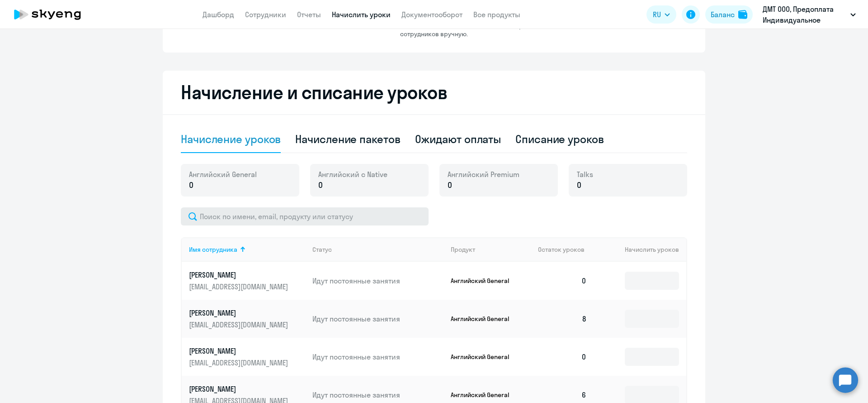  I want to click on a: Сотрудники, so click(266, 14).